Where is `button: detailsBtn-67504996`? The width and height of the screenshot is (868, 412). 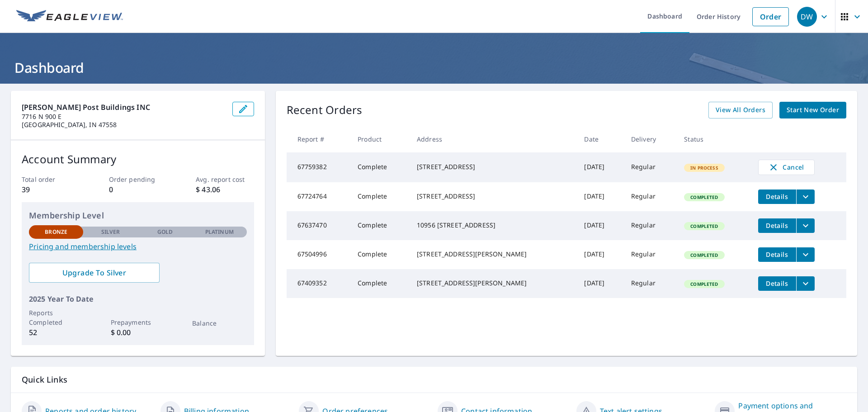
button: detailsBtn-67504996 is located at coordinates (777, 255).